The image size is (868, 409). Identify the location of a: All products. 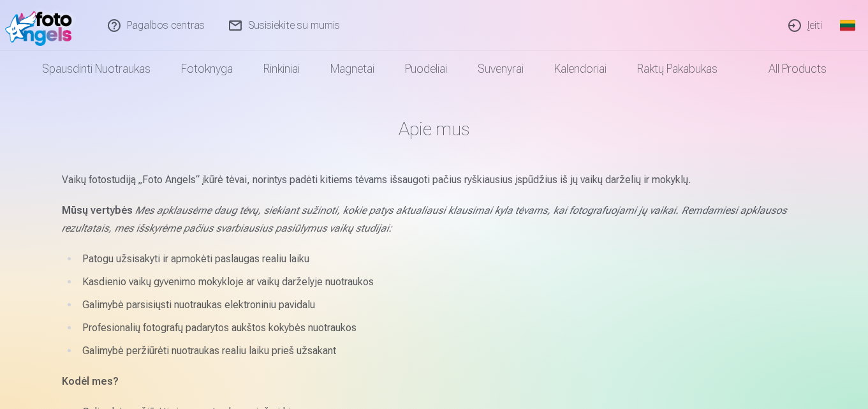
(786, 69).